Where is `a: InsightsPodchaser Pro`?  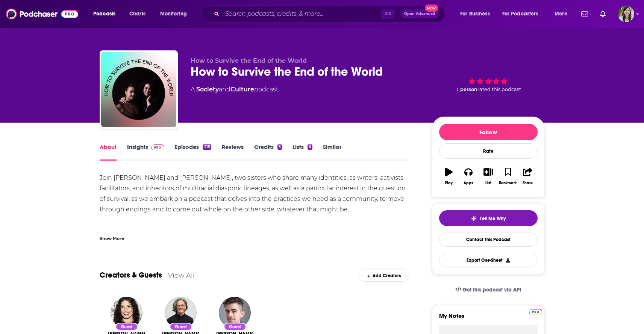 a: InsightsPodchaser Pro is located at coordinates (146, 152).